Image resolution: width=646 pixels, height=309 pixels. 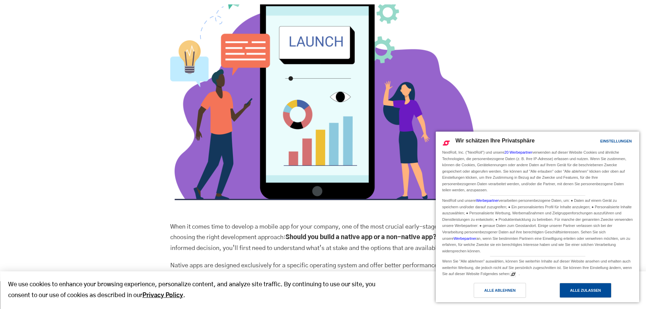 What do you see at coordinates (500, 290) in the screenshot?
I see `div: Alle ablehnen` at bounding box center [500, 290].